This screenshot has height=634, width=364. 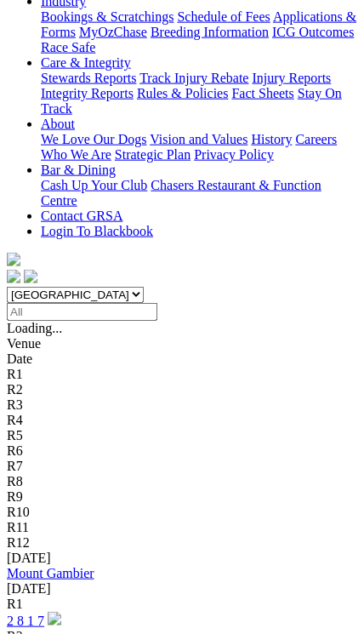 I want to click on a: History, so click(x=272, y=139).